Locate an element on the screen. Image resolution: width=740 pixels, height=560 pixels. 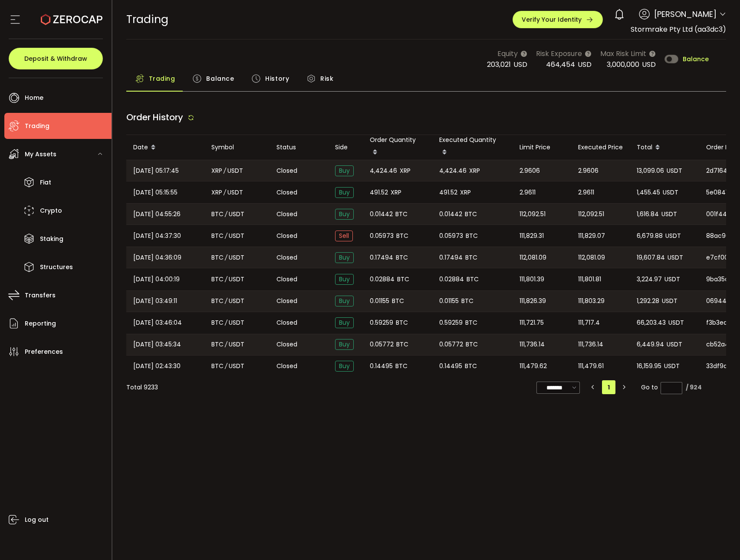
span: Reporting is located at coordinates (40, 323).